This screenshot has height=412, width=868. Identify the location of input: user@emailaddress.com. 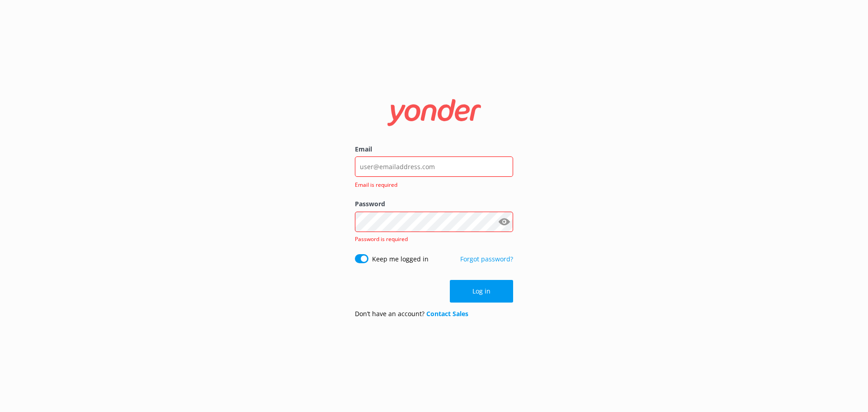
(434, 166).